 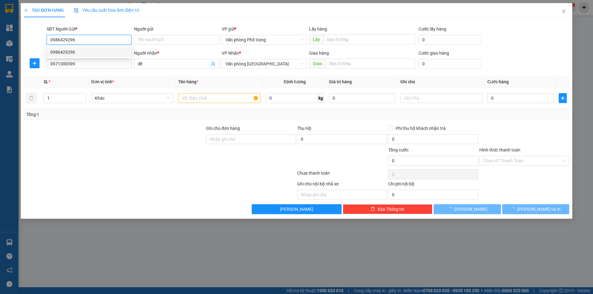 What do you see at coordinates (294, 82) in the screenshot?
I see `span: Định lượng` at bounding box center [294, 82].